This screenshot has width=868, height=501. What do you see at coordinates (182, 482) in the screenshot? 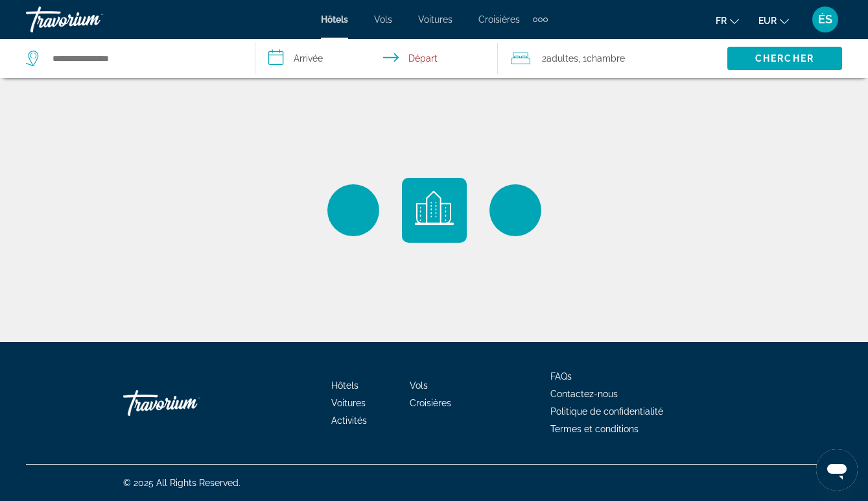
I see `span: © 2025 All Rights Reserved.` at bounding box center [182, 482].